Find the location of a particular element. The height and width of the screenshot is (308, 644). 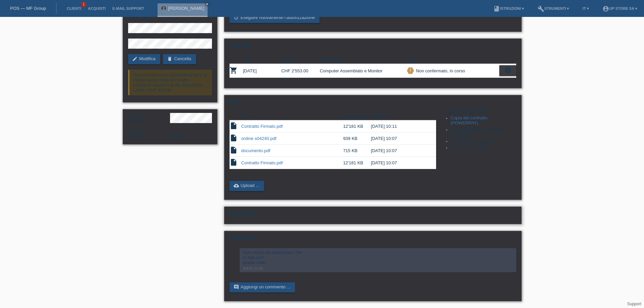

i: priority_high is located at coordinates (410, 71).